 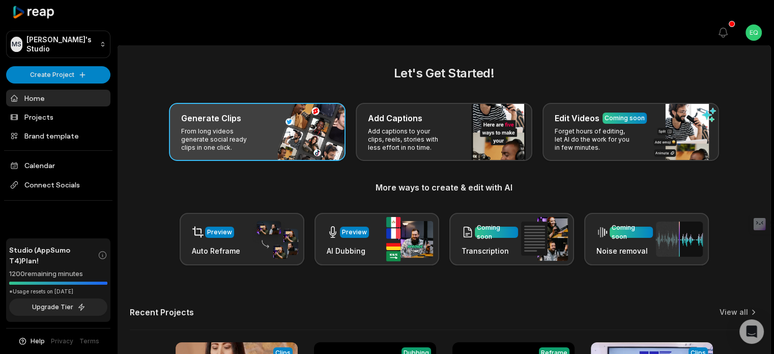 What do you see at coordinates (31, 341) in the screenshot?
I see `button: Help` at bounding box center [31, 341].